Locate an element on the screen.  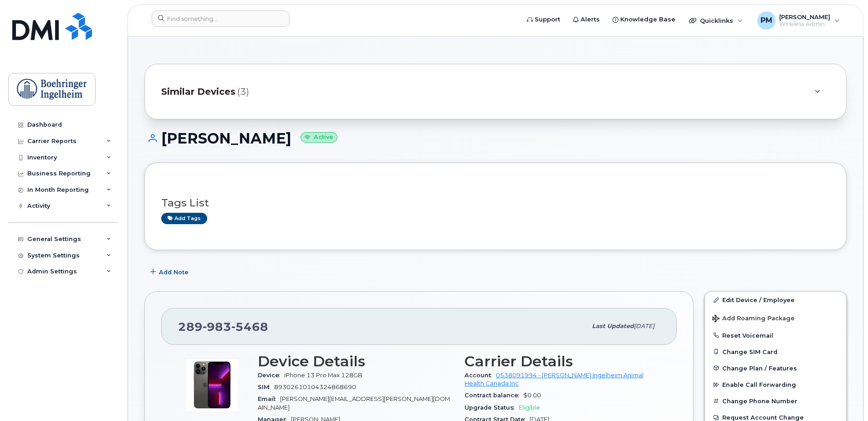
small: Active is located at coordinates (319, 137).